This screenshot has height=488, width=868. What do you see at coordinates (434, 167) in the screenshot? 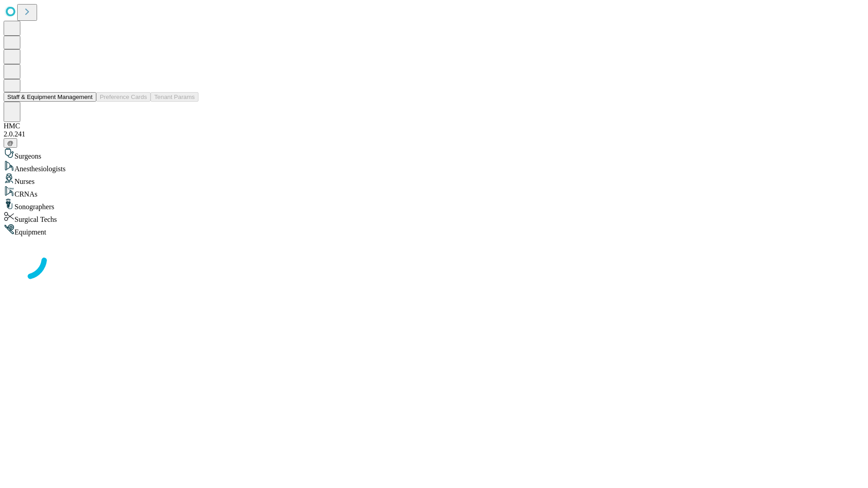
I see `div: Anesthesiologists` at bounding box center [434, 167].